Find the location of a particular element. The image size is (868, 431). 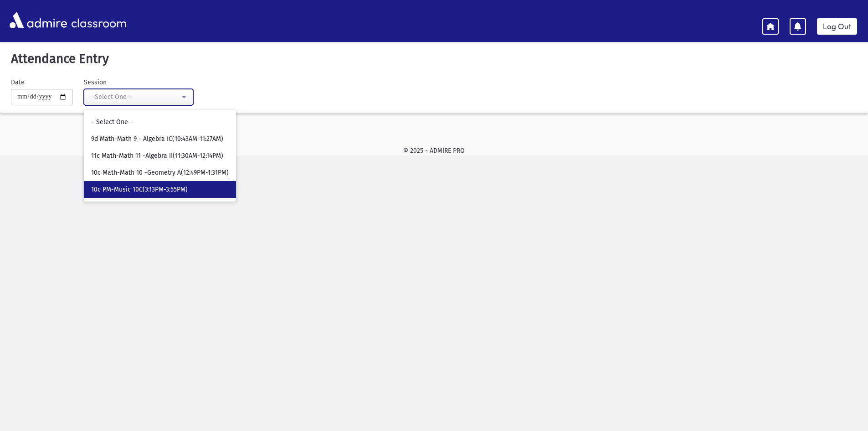

h5: Attendance Entry is located at coordinates (434, 59).